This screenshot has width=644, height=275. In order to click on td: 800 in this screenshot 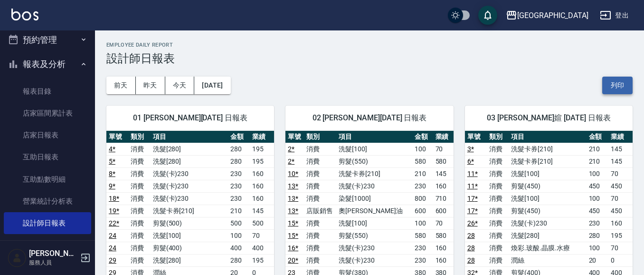, I will do `click(422, 199)`.